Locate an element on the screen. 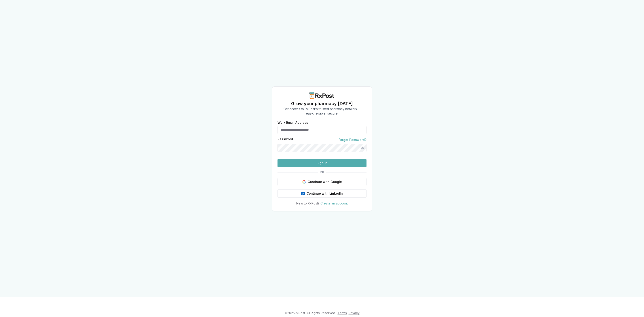 This screenshot has height=317, width=644. img: RxPost Logo is located at coordinates (322, 96).